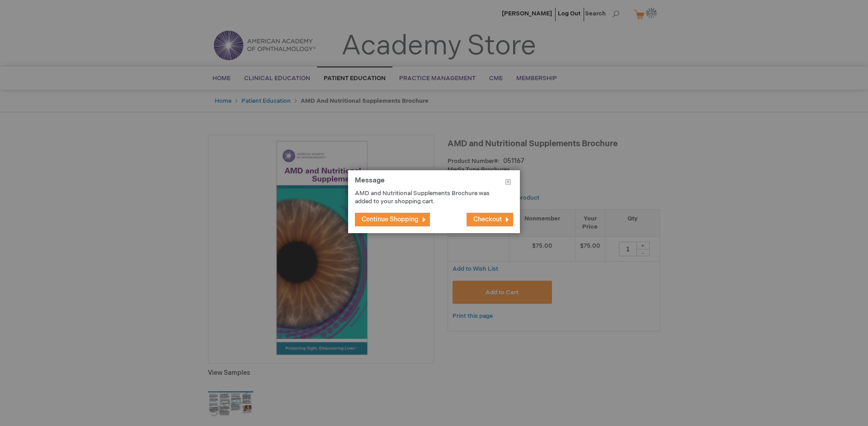 The image size is (868, 426). Describe the element at coordinates (390, 219) in the screenshot. I see `span: Continue Shopping` at that location.